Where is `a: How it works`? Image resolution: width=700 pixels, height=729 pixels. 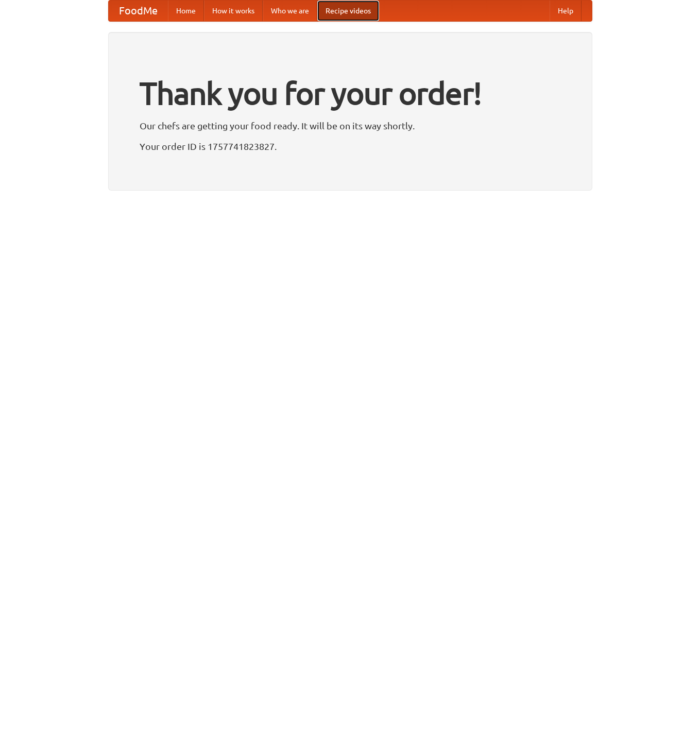 a: How it works is located at coordinates (233, 11).